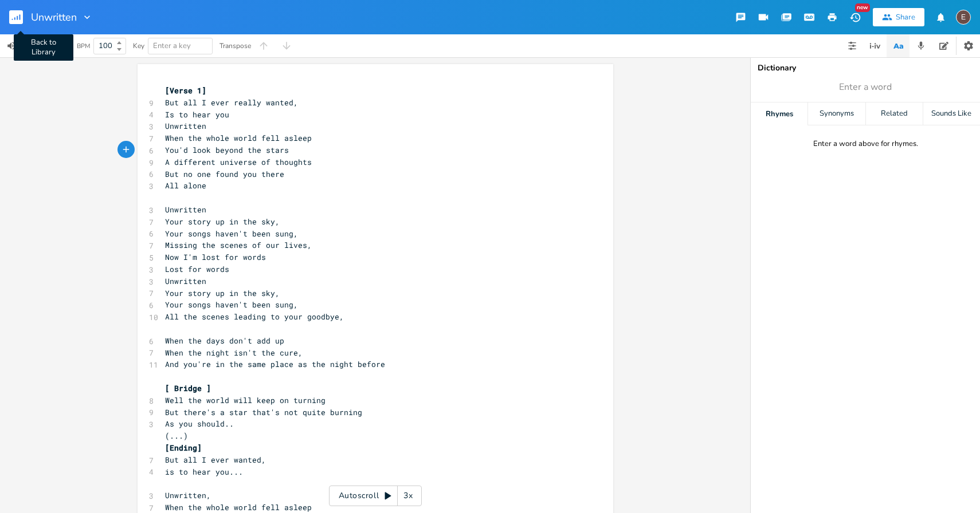 This screenshot has width=980, height=513. I want to click on div: Enter a word above for rhymes., so click(865, 144).